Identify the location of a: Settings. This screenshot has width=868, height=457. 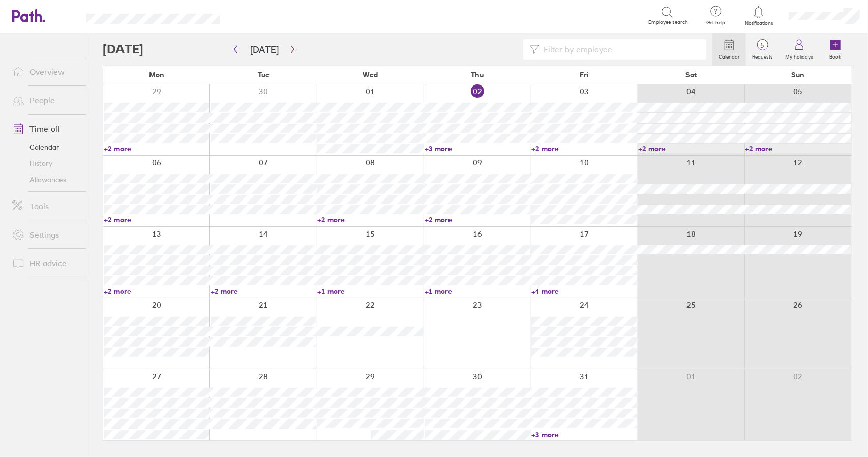
(45, 234).